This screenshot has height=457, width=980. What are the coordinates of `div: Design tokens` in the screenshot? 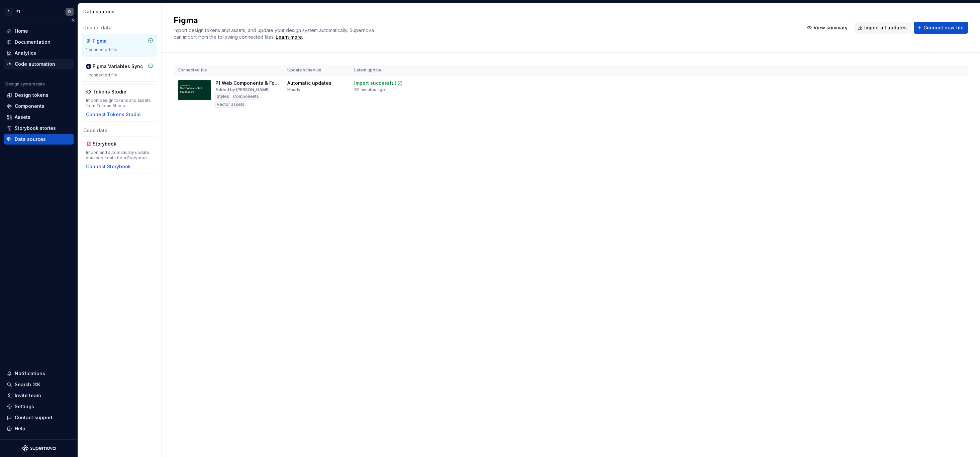 It's located at (32, 96).